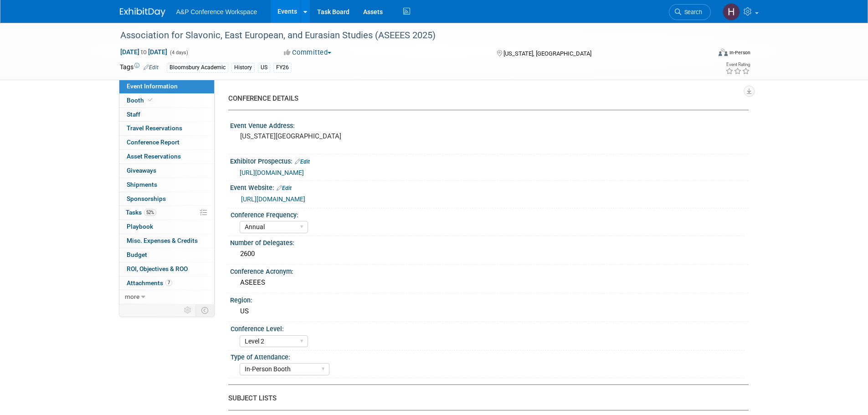  I want to click on button: Committed, so click(307, 53).